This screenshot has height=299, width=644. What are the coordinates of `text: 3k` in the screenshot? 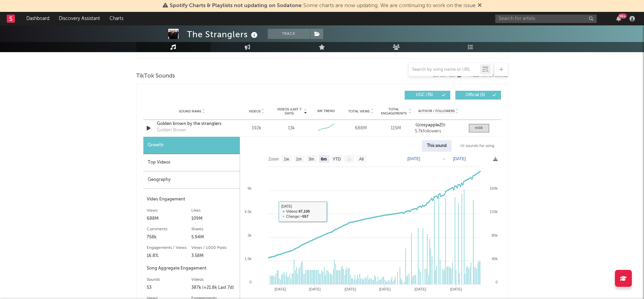 It's located at (249, 235).